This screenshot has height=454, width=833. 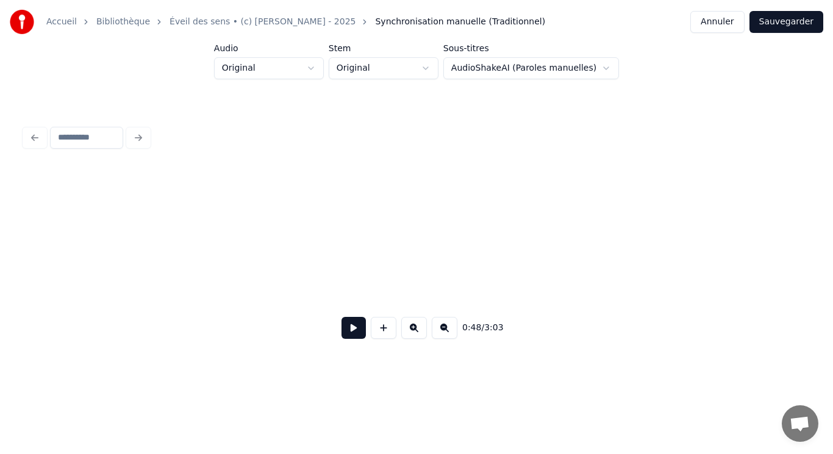 I want to click on a: Accueil, so click(x=62, y=22).